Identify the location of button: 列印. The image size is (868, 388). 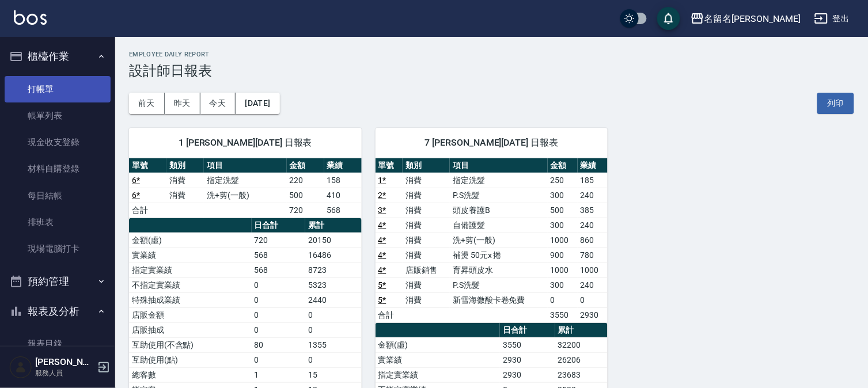
(836, 103).